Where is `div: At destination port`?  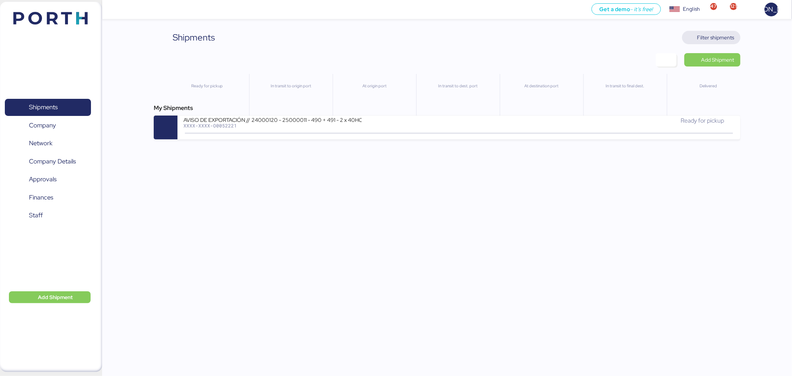 div: At destination port is located at coordinates (541, 86).